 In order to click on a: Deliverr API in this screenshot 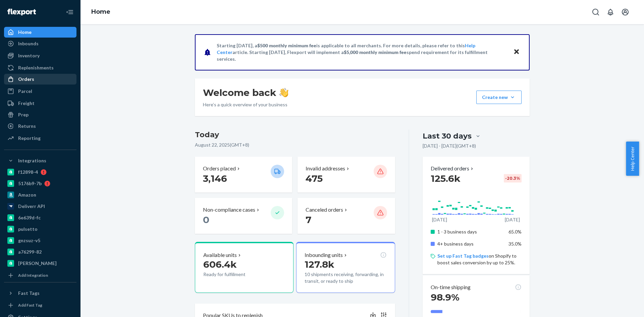, I will do `click(40, 206)`.